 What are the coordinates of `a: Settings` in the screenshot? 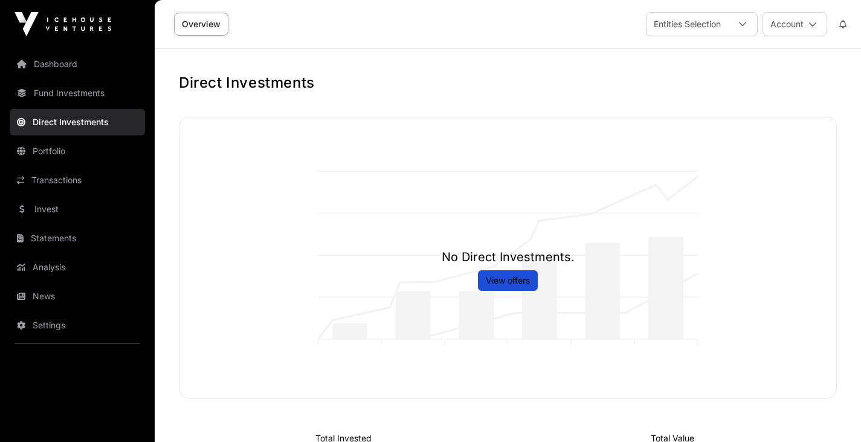 It's located at (77, 325).